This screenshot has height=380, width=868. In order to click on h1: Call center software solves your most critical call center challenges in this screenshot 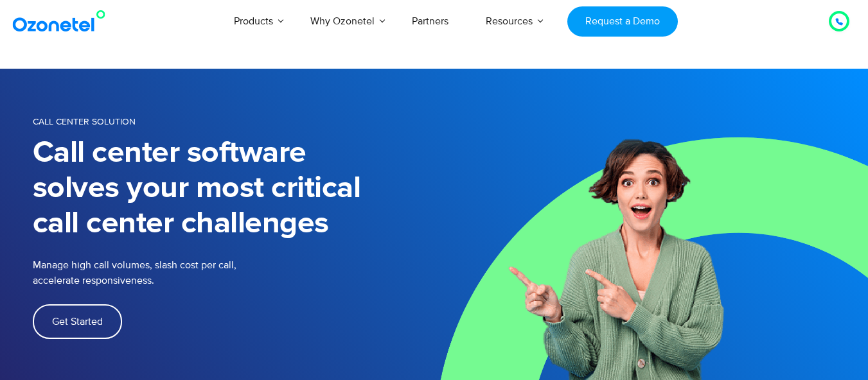, I will do `click(233, 188)`.